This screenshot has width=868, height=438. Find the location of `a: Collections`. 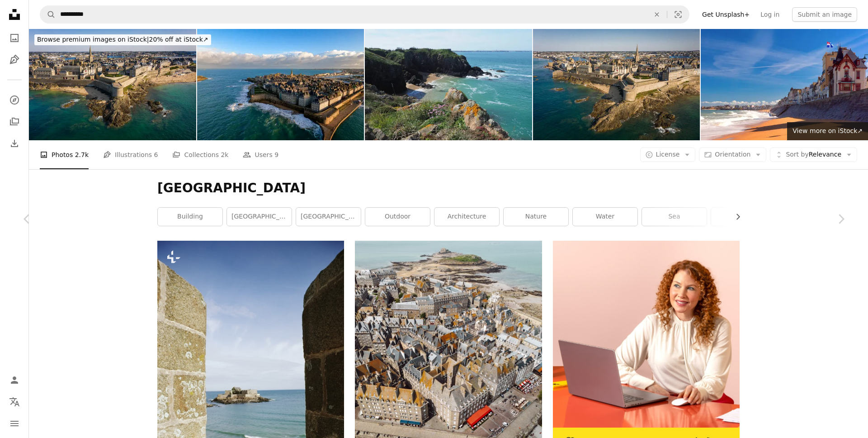

a: Collections is located at coordinates (15, 121).